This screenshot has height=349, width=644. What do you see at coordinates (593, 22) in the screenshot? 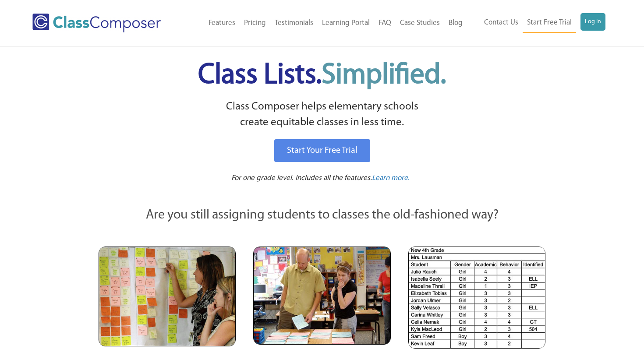
I see `a: Log In` at bounding box center [593, 22].